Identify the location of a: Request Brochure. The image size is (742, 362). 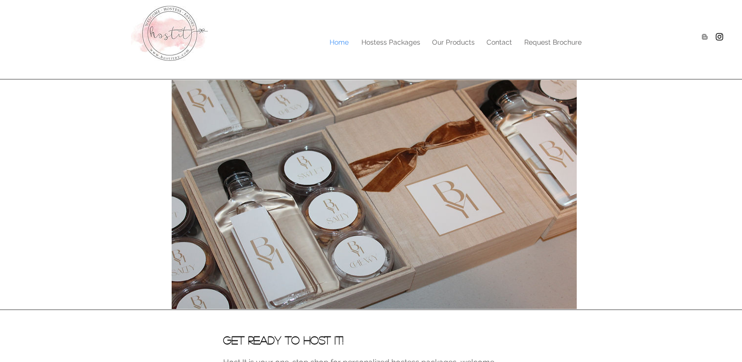
(553, 42).